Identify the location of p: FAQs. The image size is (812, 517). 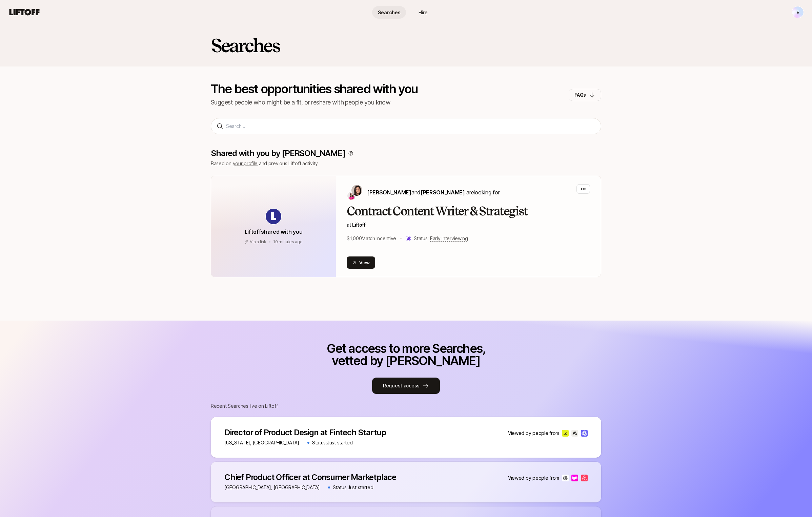
(580, 95).